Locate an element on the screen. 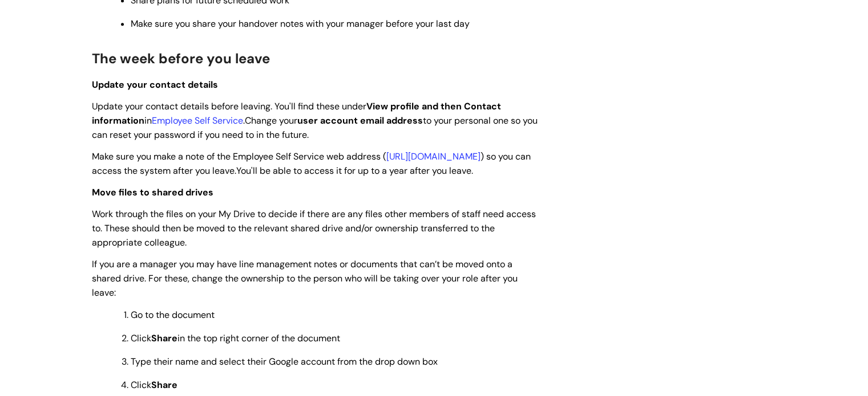 The width and height of the screenshot is (868, 396). span: Make sure you share your handover notes with your manager before your last day is located at coordinates (300, 24).